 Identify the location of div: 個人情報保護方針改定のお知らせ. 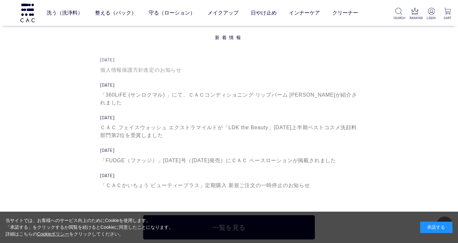
(229, 70).